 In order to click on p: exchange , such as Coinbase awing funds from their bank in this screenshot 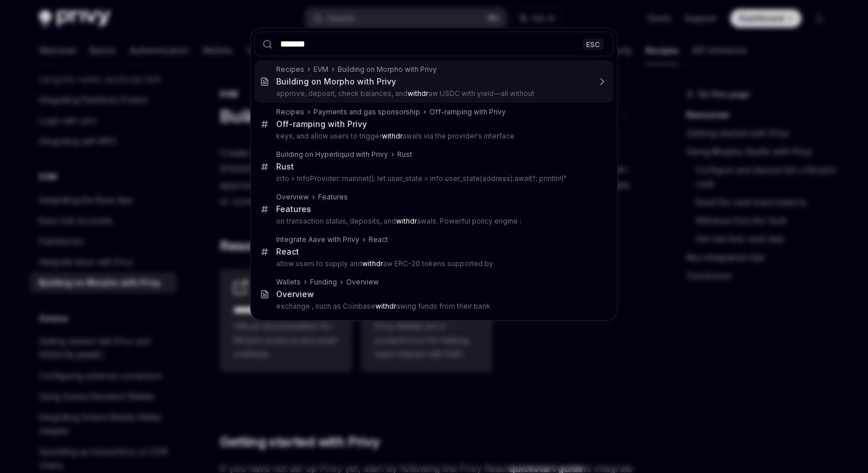, I will do `click(433, 307)`.